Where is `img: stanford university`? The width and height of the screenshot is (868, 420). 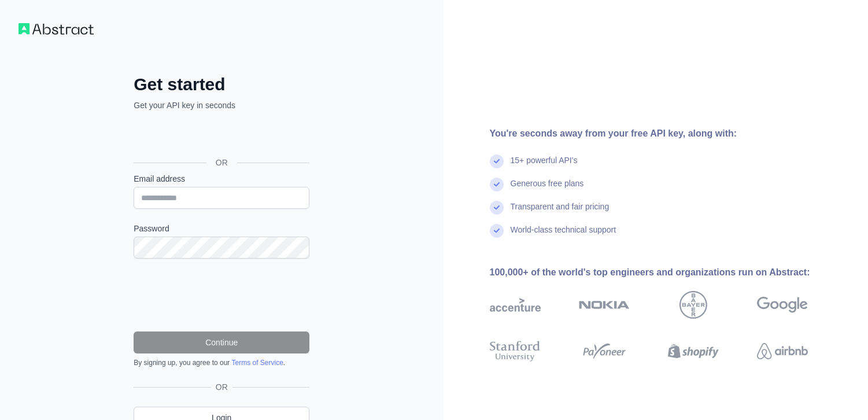
img: stanford university is located at coordinates (515, 351).